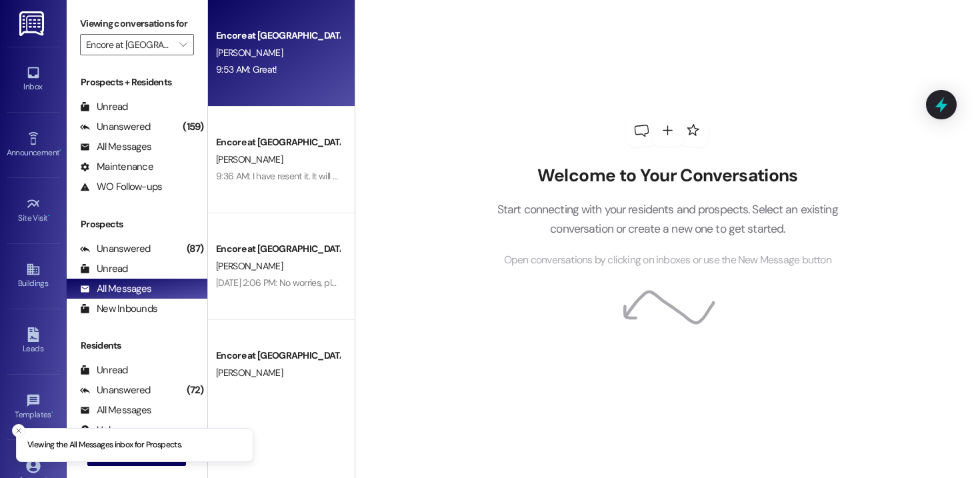 The image size is (980, 478). Describe the element at coordinates (33, 408) in the screenshot. I see `a: Templates •` at that location.